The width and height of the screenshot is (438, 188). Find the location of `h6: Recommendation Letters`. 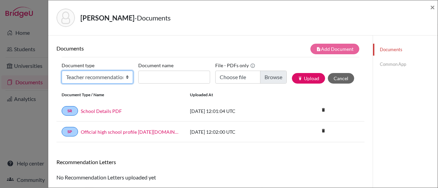

h6: Recommendation Letters is located at coordinates (210, 162).